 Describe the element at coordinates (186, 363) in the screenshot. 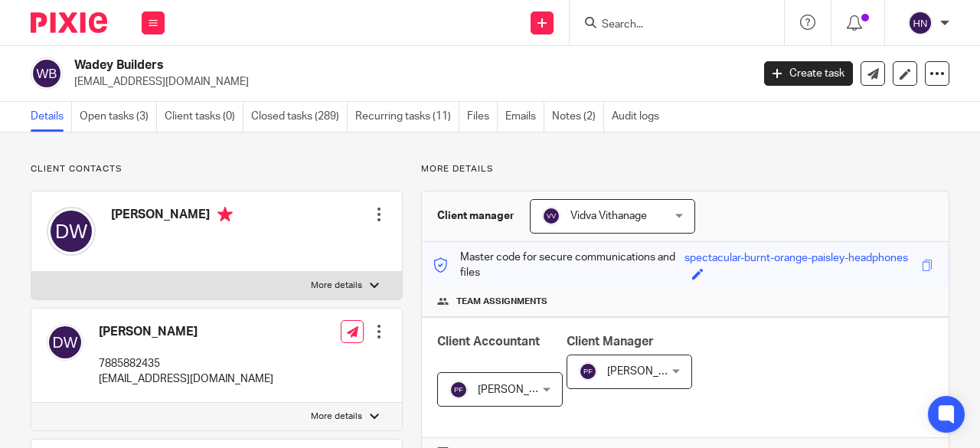

I see `p: 7885882435` at that location.